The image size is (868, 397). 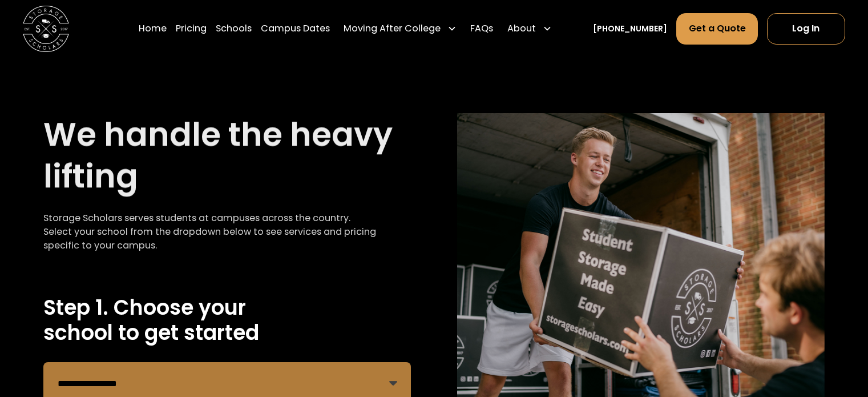 I want to click on a: Pricing, so click(x=191, y=28).